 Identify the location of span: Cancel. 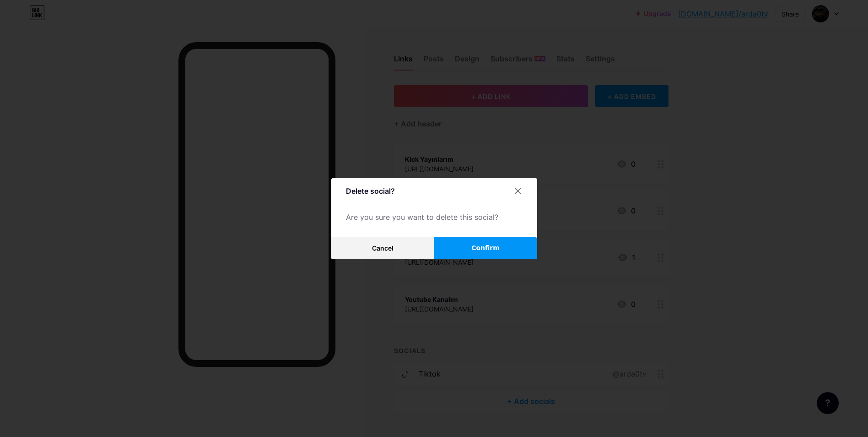
(382, 248).